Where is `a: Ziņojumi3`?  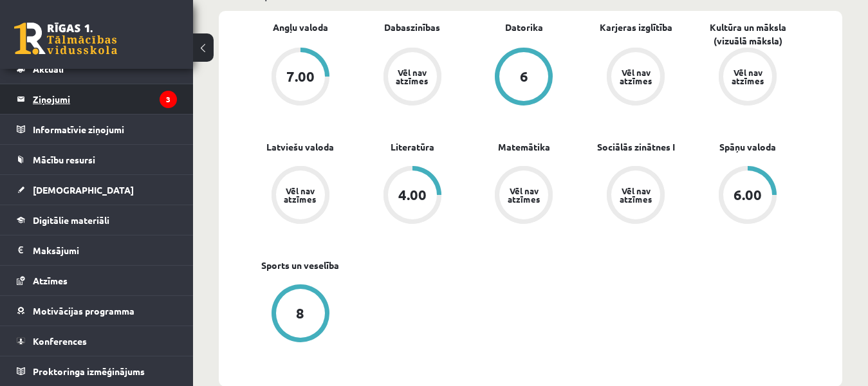 a: Ziņojumi3 is located at coordinates (96, 99).